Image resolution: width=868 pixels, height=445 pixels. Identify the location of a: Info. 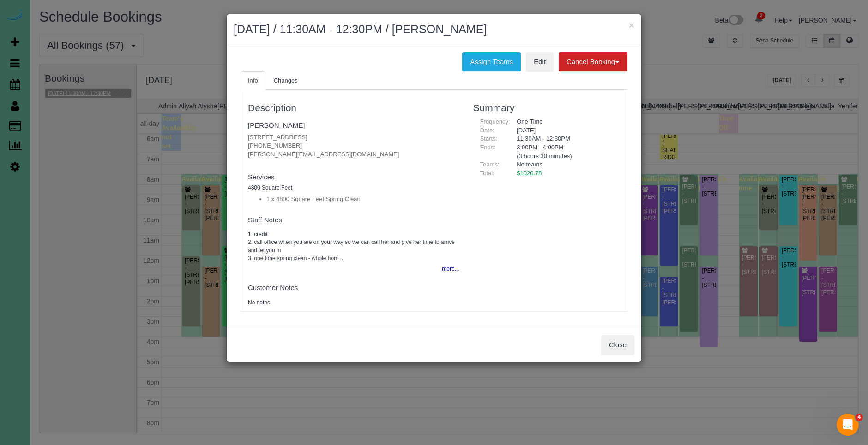
(253, 81).